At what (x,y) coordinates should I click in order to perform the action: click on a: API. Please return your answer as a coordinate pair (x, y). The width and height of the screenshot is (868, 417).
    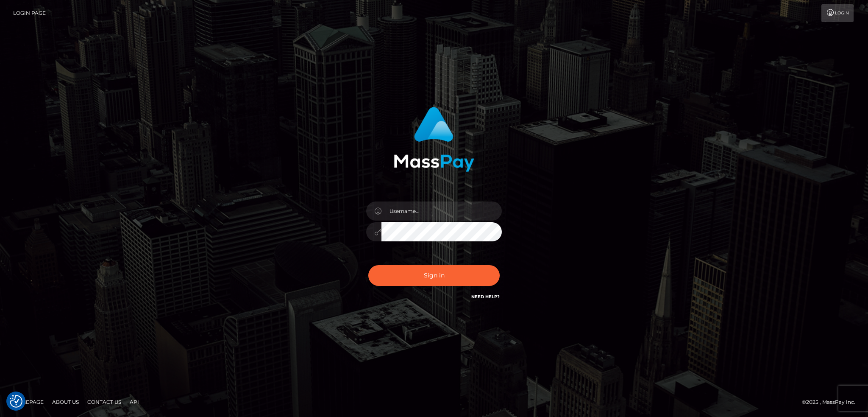
    Looking at the image, I should click on (134, 402).